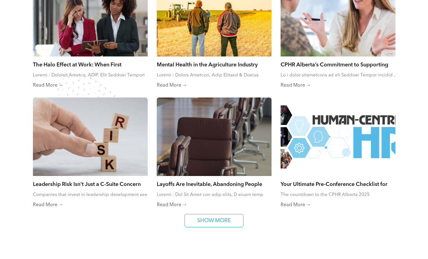 The width and height of the screenshot is (428, 259). What do you see at coordinates (338, 75) in the screenshot?
I see `div: Lo i dolor sitametcons ad eli Seddoei Tempor incidid , UTLA Etdolor magnaaliq en adminimv qui nos...` at bounding box center [338, 75].